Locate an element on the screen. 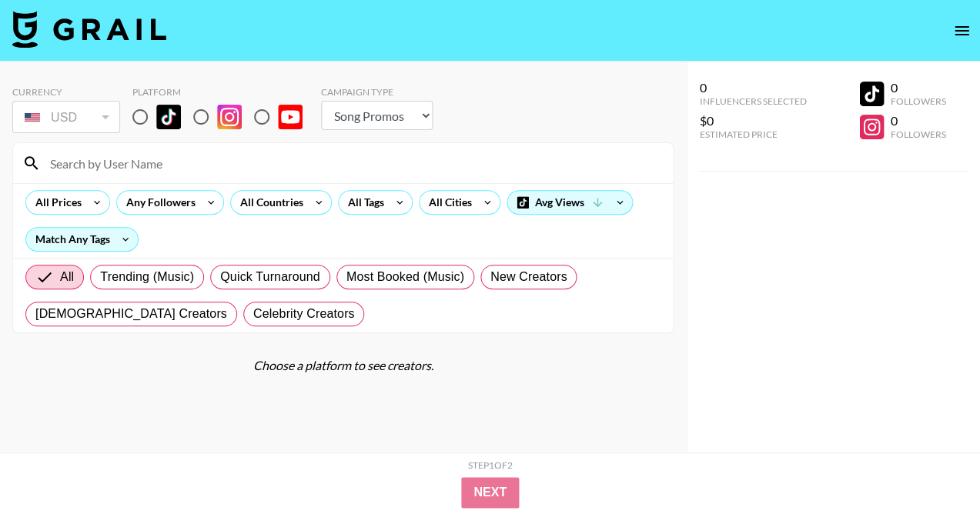 The width and height of the screenshot is (980, 514). span: Most Booked (Music) is located at coordinates (405, 277).